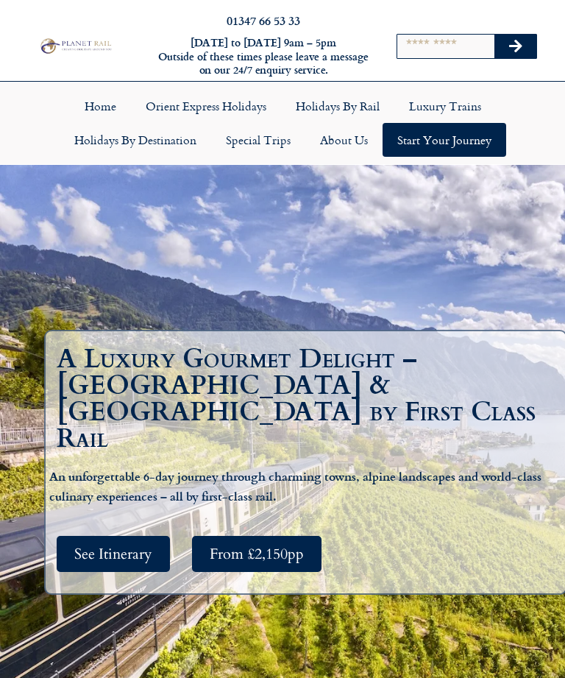  Describe the element at coordinates (445, 106) in the screenshot. I see `a: Luxury Trains` at that location.